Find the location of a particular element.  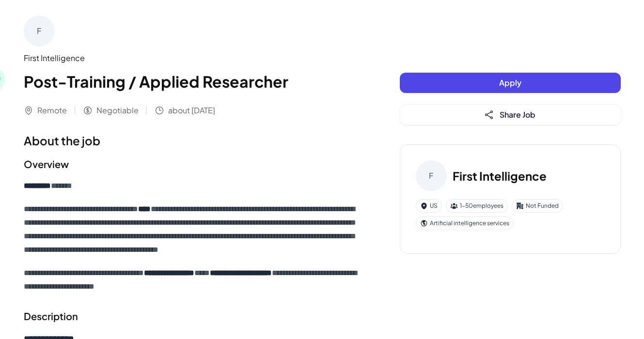

h2: Description is located at coordinates (192, 316).